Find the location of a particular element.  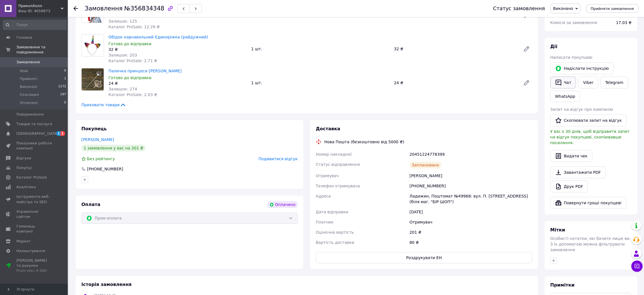

div: Оплачено is located at coordinates (282, 204).